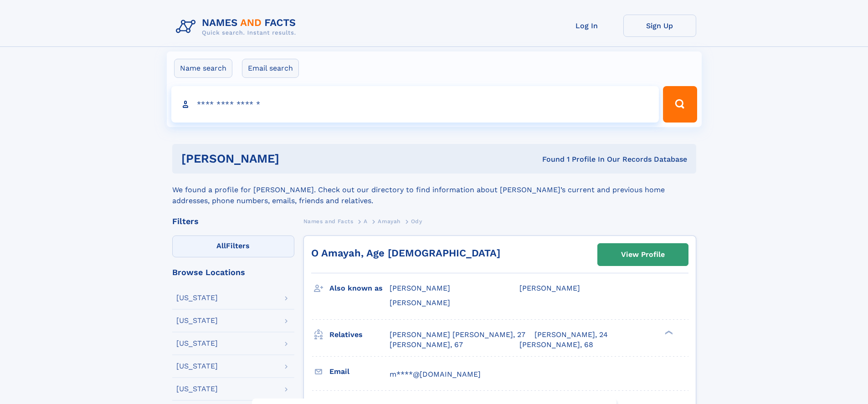 The height and width of the screenshot is (404, 868). I want to click on a: View Profile, so click(643, 255).